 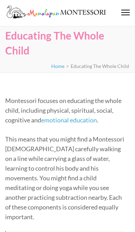 I want to click on p: Montessori focuses on educating the whole child, including physical, spiritual, social, cognitive..., so click(x=65, y=110).